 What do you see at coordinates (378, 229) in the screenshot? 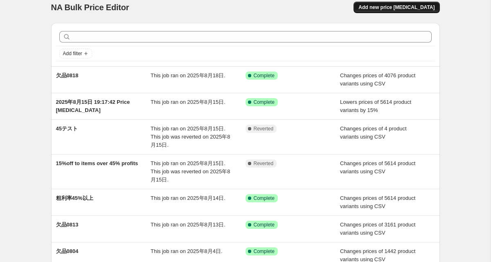
I see `span: Changes prices of 3161 product variants using CSV` at bounding box center [378, 229].